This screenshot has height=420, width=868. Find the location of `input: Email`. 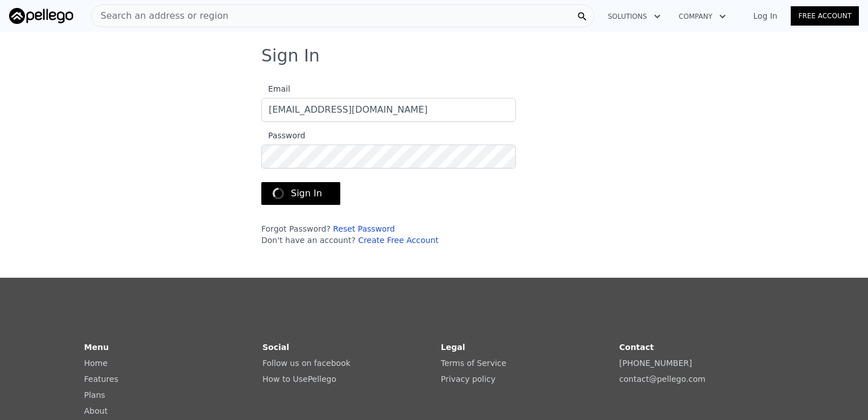

input: Email is located at coordinates (389, 110).